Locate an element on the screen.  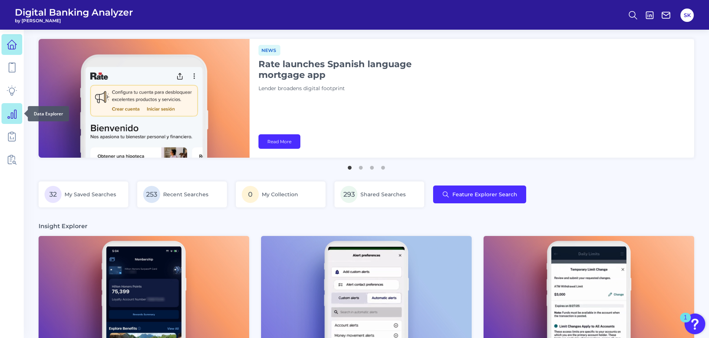
span: News is located at coordinates (269, 50).